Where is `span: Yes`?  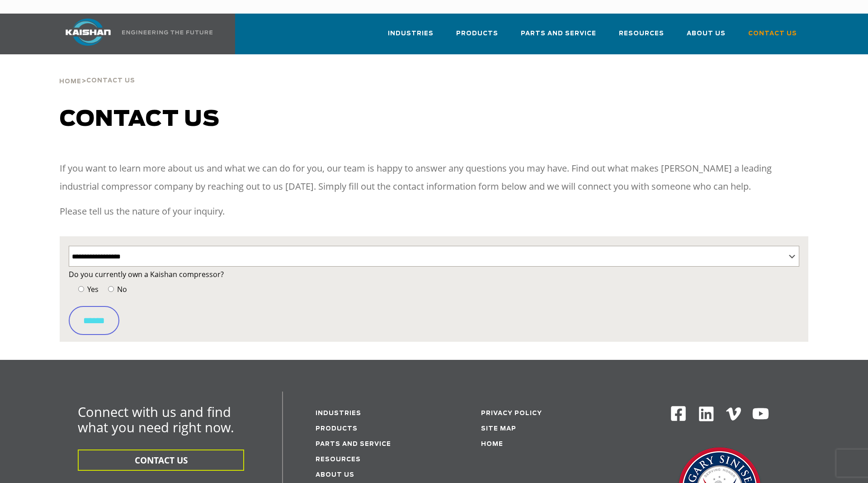
span: Yes is located at coordinates (92, 289).